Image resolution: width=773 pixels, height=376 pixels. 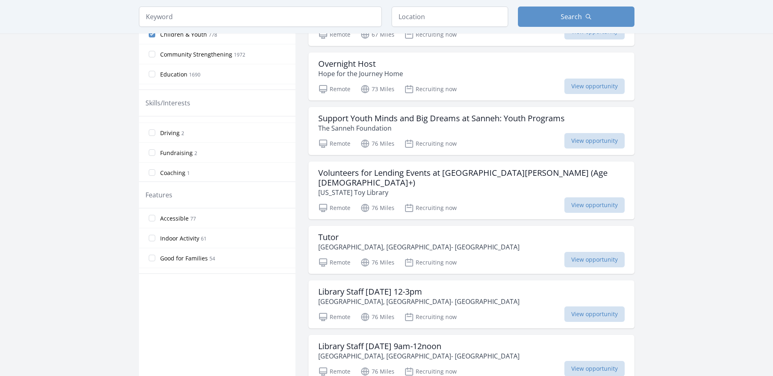 What do you see at coordinates (471, 131) in the screenshot?
I see `a: Support Youth Minds and Big Dreams at Sanneh: Youth Programs The Sanneh Foundation Remote 76 Mile...` at bounding box center [471, 131].